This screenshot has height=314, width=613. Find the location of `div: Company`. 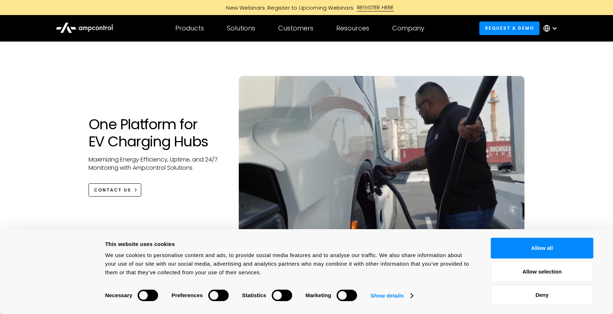

div: Company is located at coordinates (408, 28).